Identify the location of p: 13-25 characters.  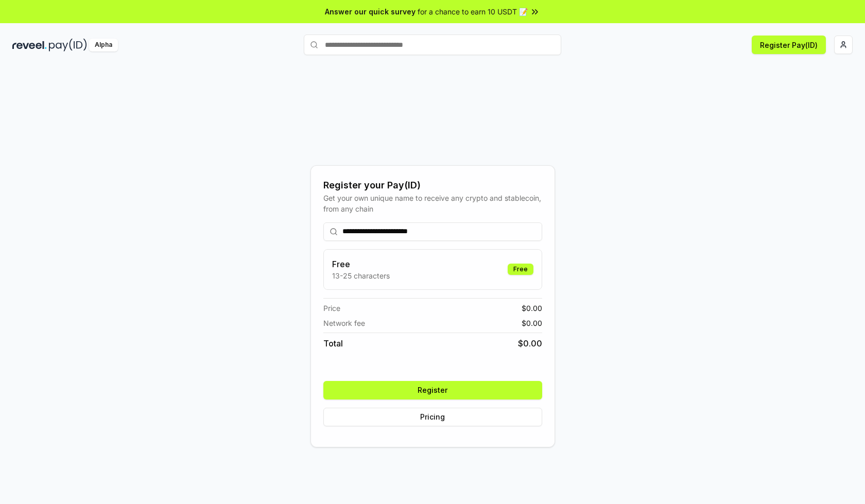
(361, 276).